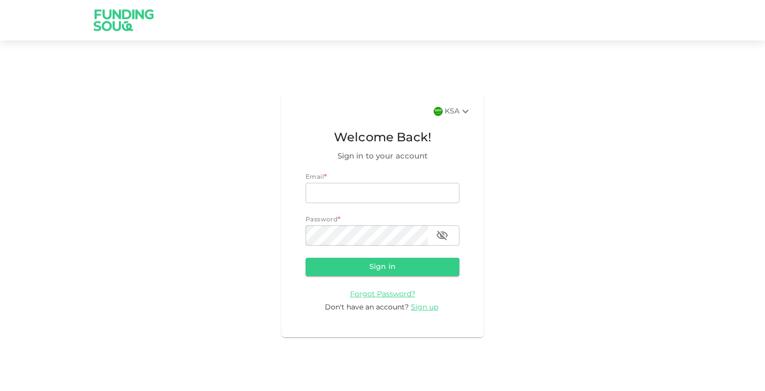 This screenshot has width=765, height=391. What do you see at coordinates (367, 235) in the screenshot?
I see `input: password` at bounding box center [367, 235].